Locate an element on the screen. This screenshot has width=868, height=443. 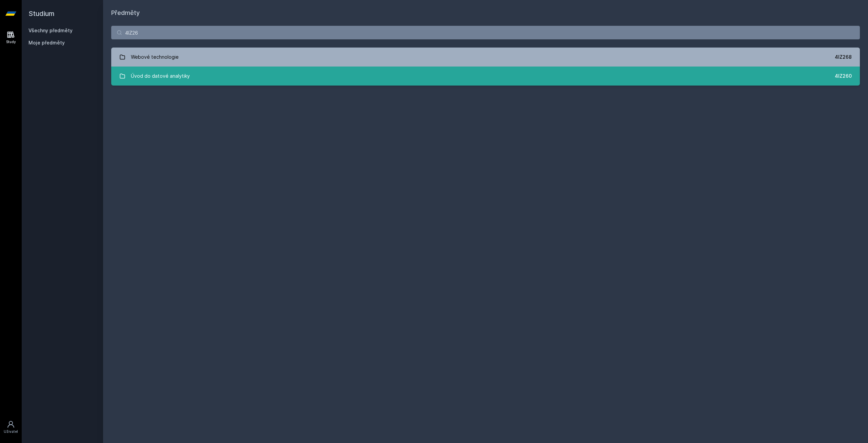
div: Study is located at coordinates (11, 41).